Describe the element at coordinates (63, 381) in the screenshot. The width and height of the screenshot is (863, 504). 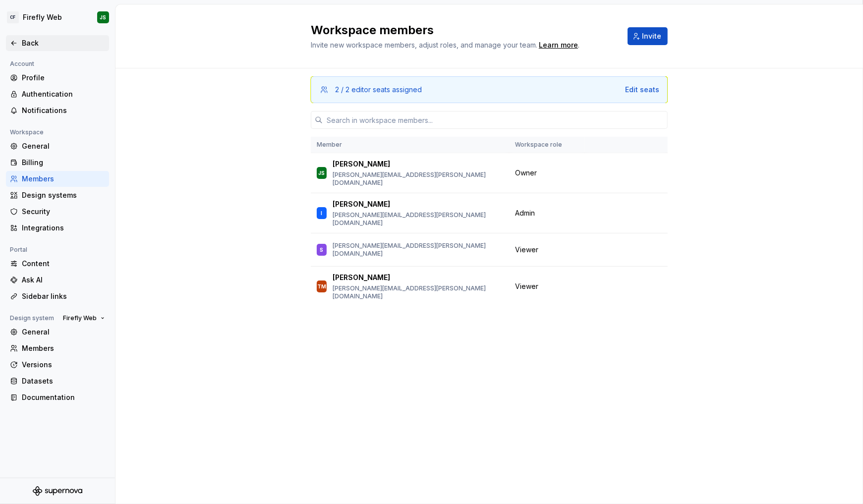
I see `div: Datasets` at that location.